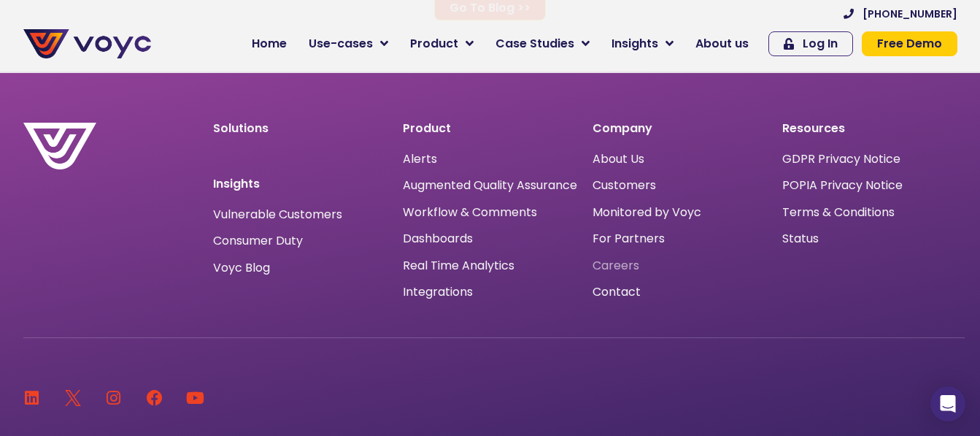 Image resolution: width=980 pixels, height=436 pixels. What do you see at coordinates (722, 44) in the screenshot?
I see `a: About us` at bounding box center [722, 44].